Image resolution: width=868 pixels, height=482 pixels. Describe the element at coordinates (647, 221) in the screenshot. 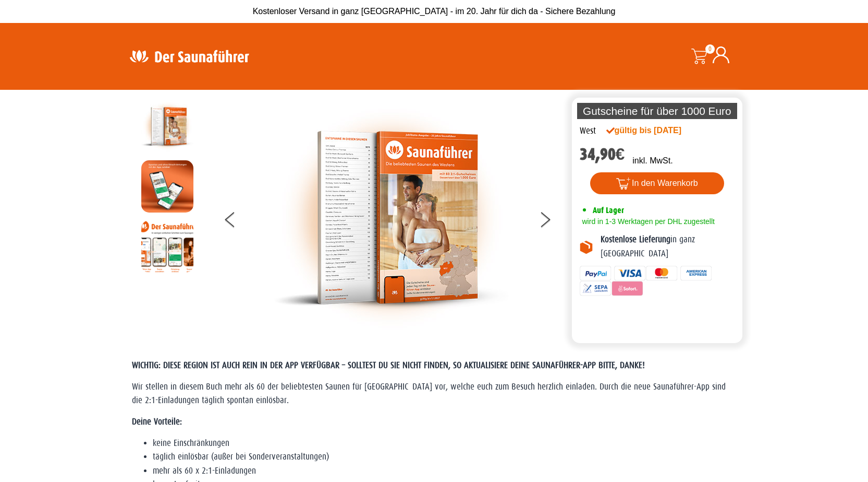

I see `span: wird in 1-3 Werktagen per DHL zugestellt` at that location.